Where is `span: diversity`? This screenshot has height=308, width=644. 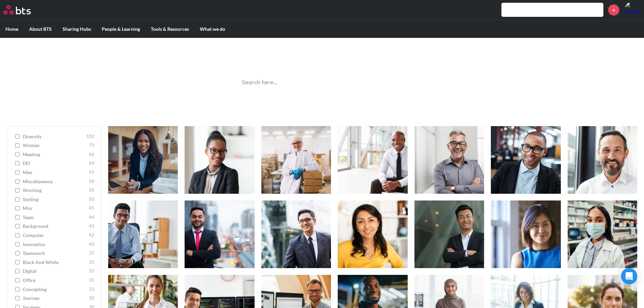 span: diversity is located at coordinates (53, 136).